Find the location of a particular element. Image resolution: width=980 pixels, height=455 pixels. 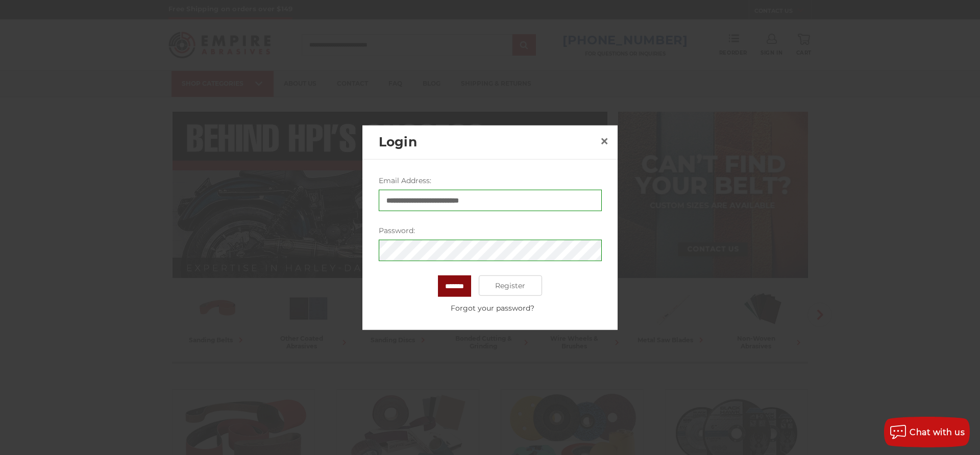

h2: Login is located at coordinates (488, 142).